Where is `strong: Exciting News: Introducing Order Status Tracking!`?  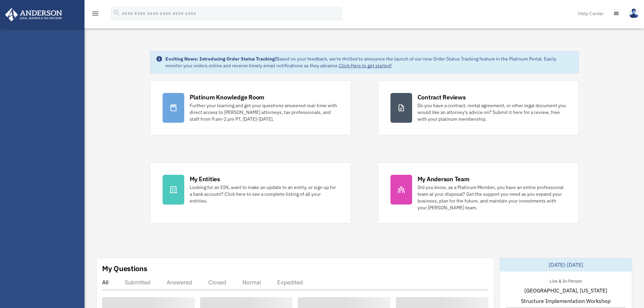 strong: Exciting News: Introducing Order Status Tracking! is located at coordinates (221, 59).